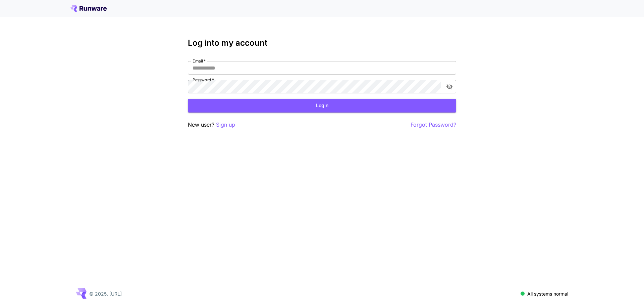 Image resolution: width=644 pixels, height=306 pixels. What do you see at coordinates (211, 125) in the screenshot?
I see `p: New user?` at bounding box center [211, 125].